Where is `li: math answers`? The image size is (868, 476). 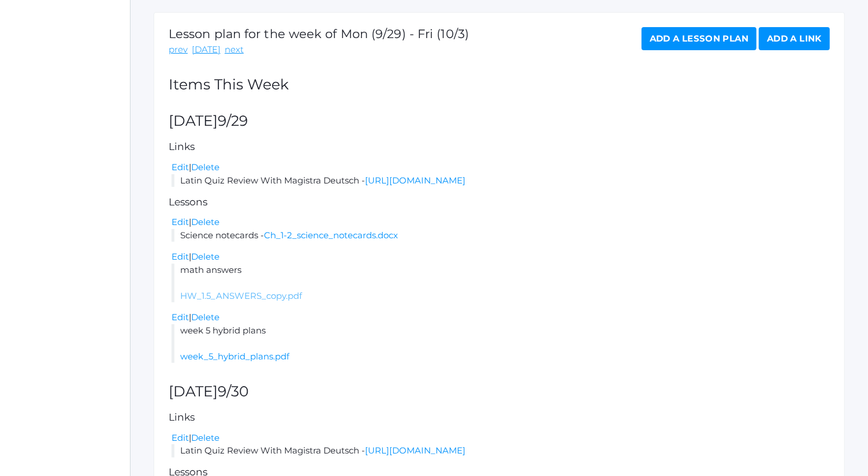
li: math answers is located at coordinates (500, 283).